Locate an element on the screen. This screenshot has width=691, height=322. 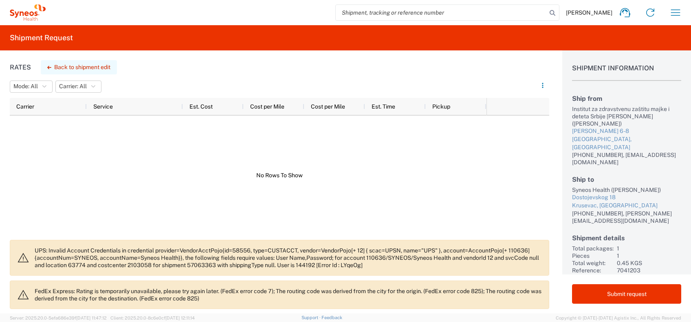
button: Carrier: All is located at coordinates (78, 87).